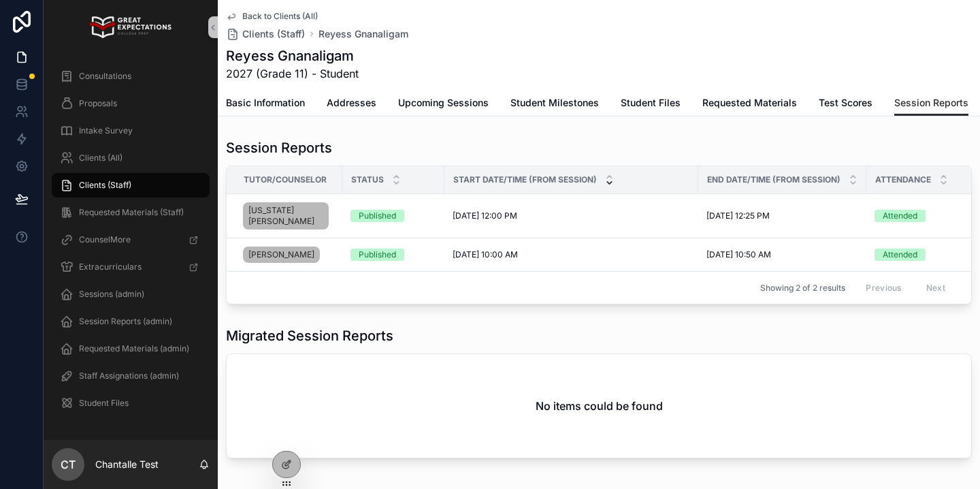 The image size is (980, 489). Describe the element at coordinates (112, 294) in the screenshot. I see `span: Sessions (admin)` at that location.